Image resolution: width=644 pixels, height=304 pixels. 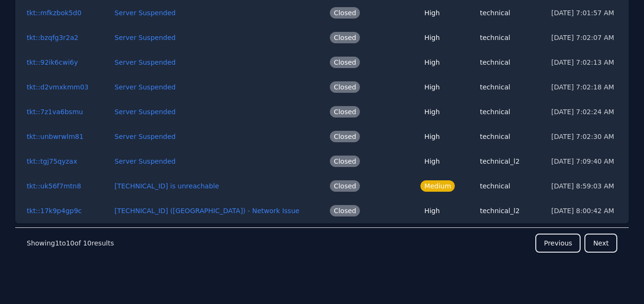 What do you see at coordinates (52, 162) in the screenshot?
I see `a: tkt::tgj75qyzax` at bounding box center [52, 162].